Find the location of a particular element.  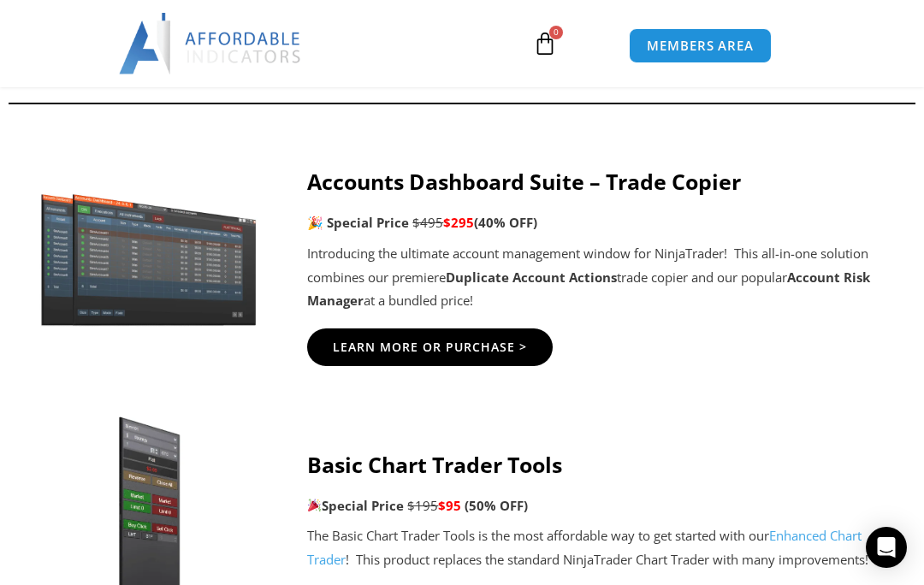

a: Enhanced Chart Trader is located at coordinates (585, 548).